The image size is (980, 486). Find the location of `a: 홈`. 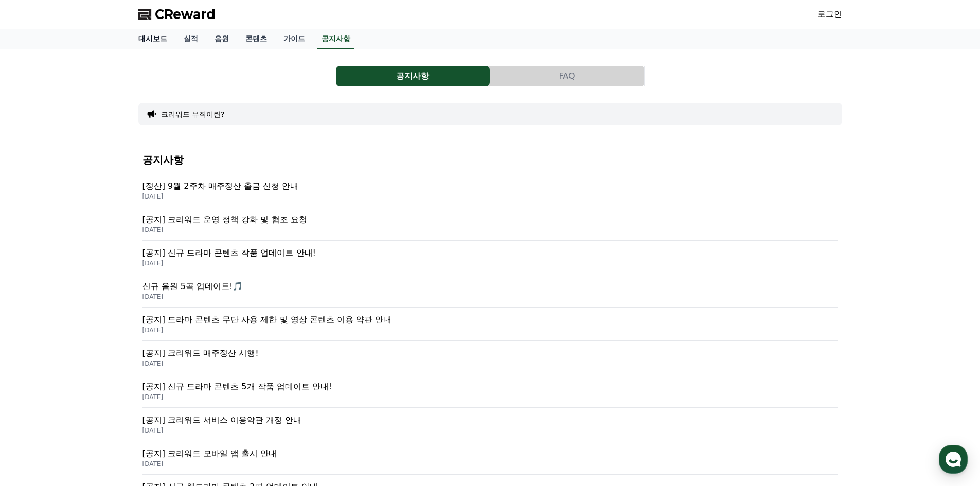

a: 홈 is located at coordinates (36, 339).